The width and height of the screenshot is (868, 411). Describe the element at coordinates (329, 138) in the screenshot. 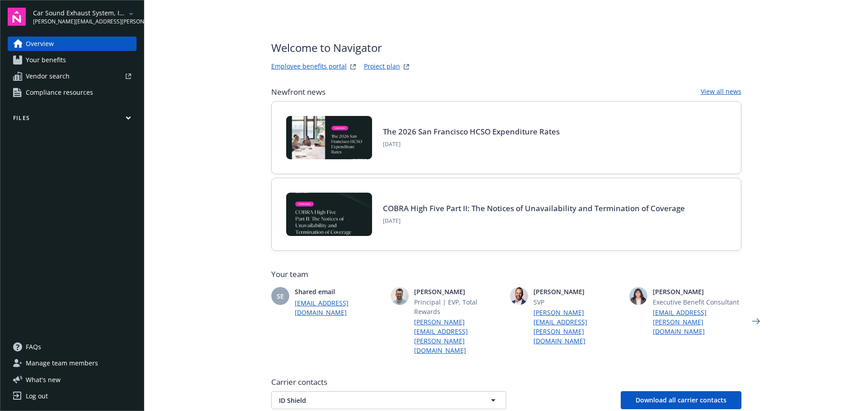

I see `img: BLOG+Card Image - Compliance - 2026 SF HCSO Expenditure Rates - 08-26-25.jpg` at that location.